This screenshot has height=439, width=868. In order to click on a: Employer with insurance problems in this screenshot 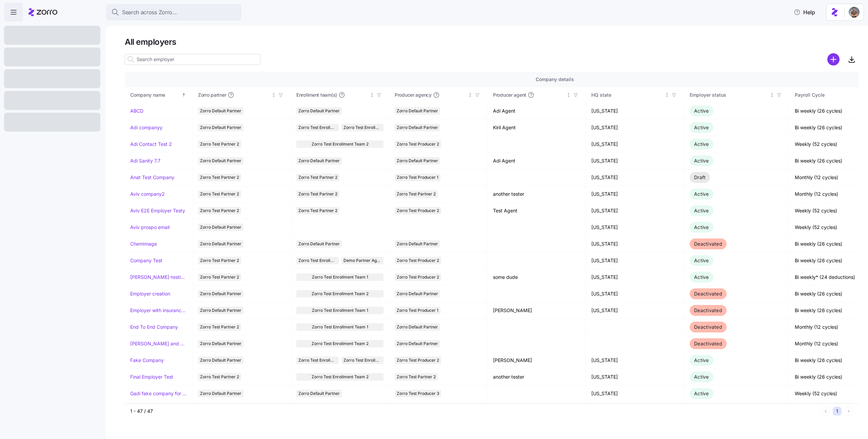, I will do `click(158, 310)`.